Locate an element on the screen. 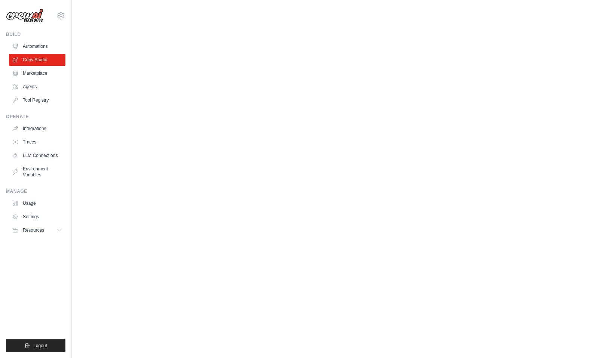 The height and width of the screenshot is (358, 615). a: Crew Studio is located at coordinates (37, 60).